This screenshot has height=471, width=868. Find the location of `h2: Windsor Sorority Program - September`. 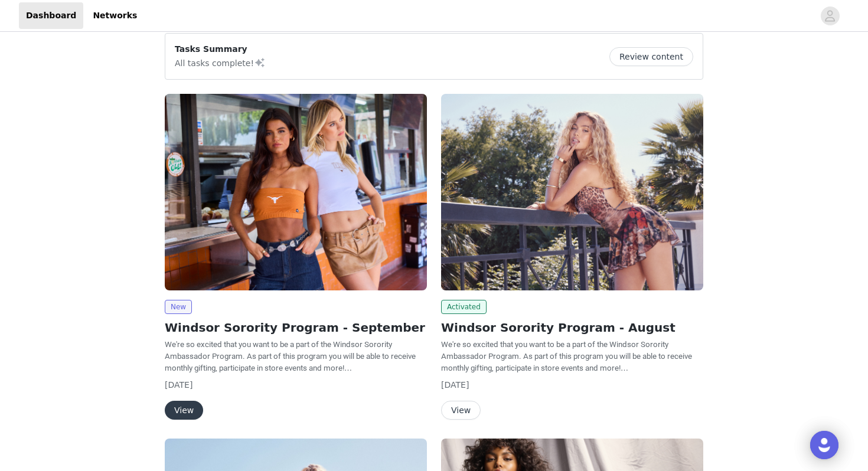

h2: Windsor Sorority Program - September is located at coordinates (296, 328).